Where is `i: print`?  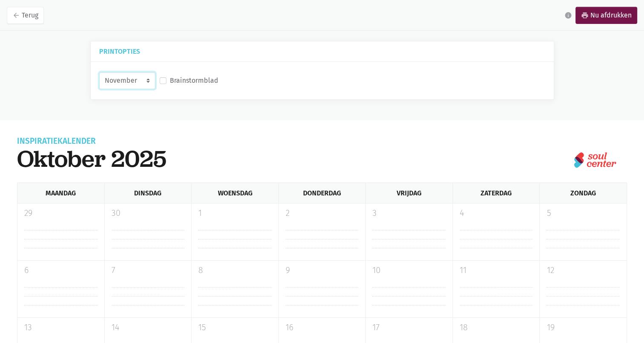 i: print is located at coordinates (585, 15).